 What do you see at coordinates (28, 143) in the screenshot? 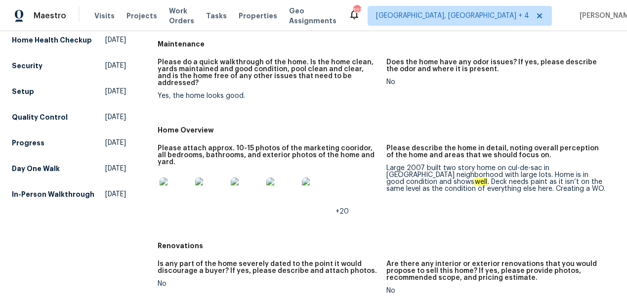
I see `h5: Progress` at bounding box center [28, 143].